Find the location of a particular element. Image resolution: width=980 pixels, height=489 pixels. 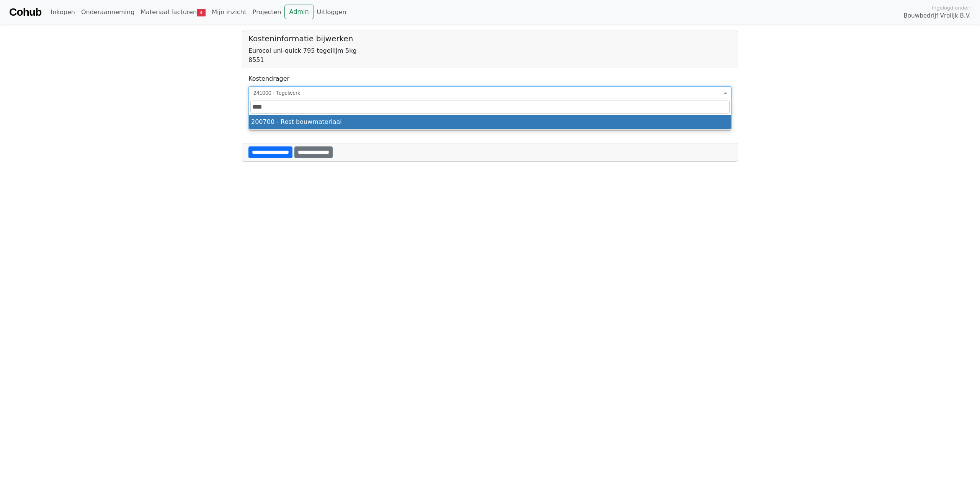

a: Projecten is located at coordinates (267, 12).